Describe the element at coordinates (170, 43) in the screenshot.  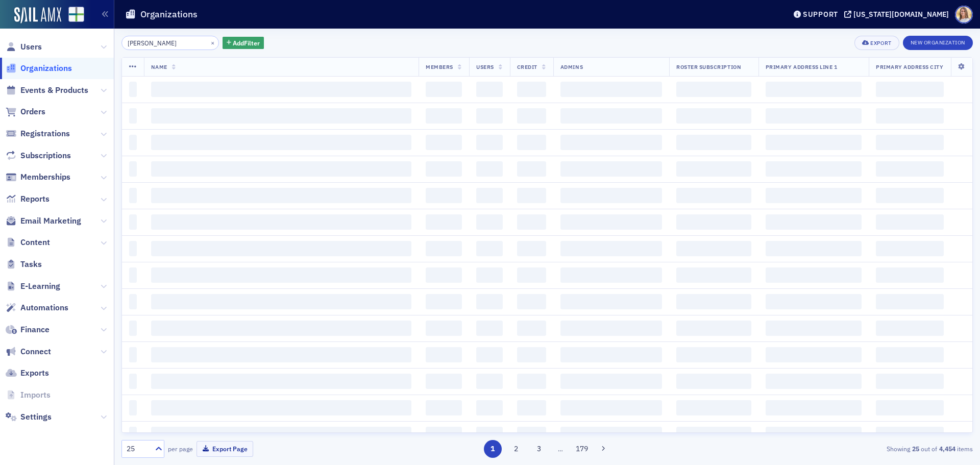
I see `input: Search…` at that location.